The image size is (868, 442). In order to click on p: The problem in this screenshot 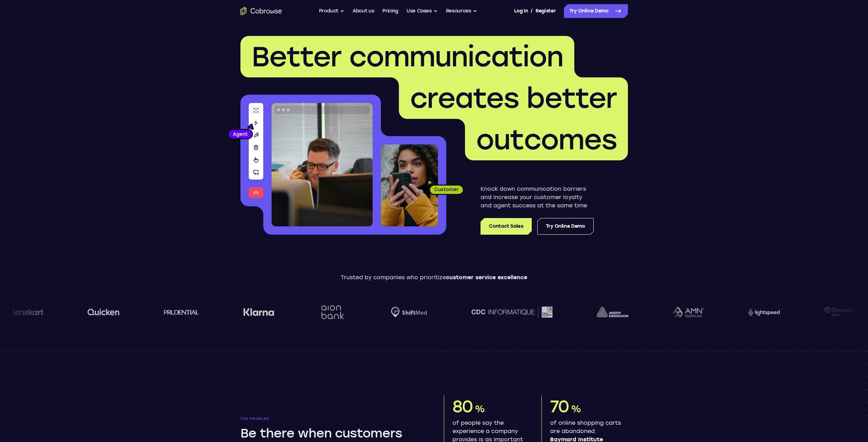, I will do `click(332, 419)`.